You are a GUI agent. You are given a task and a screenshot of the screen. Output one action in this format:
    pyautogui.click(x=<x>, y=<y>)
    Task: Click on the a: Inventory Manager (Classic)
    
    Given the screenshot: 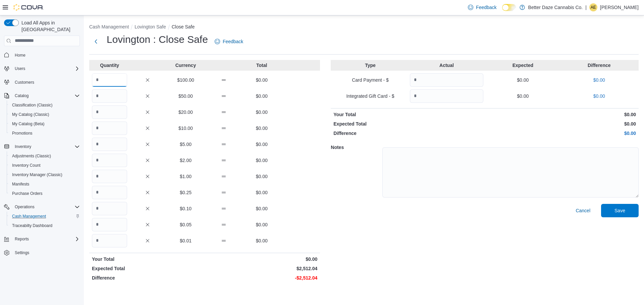 What is the action you would take?
    pyautogui.click(x=37, y=175)
    